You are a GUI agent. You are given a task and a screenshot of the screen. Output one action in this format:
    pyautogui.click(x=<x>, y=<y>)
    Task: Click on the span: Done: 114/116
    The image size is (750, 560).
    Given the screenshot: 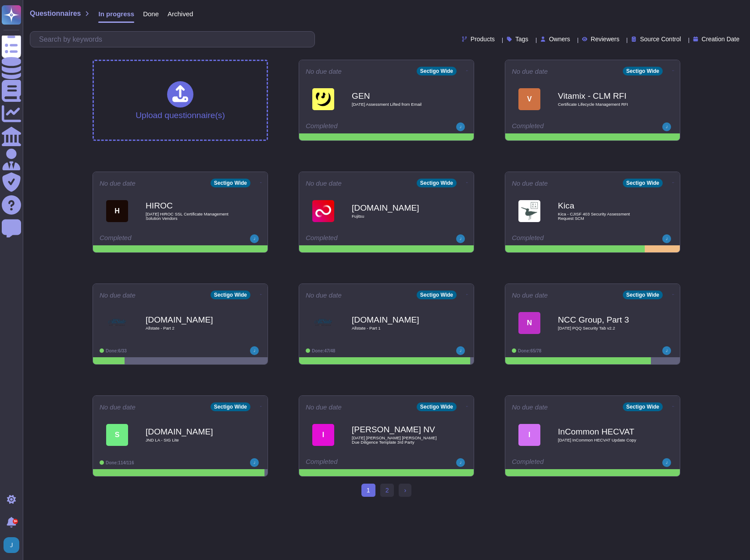 What is the action you would take?
    pyautogui.click(x=120, y=462)
    